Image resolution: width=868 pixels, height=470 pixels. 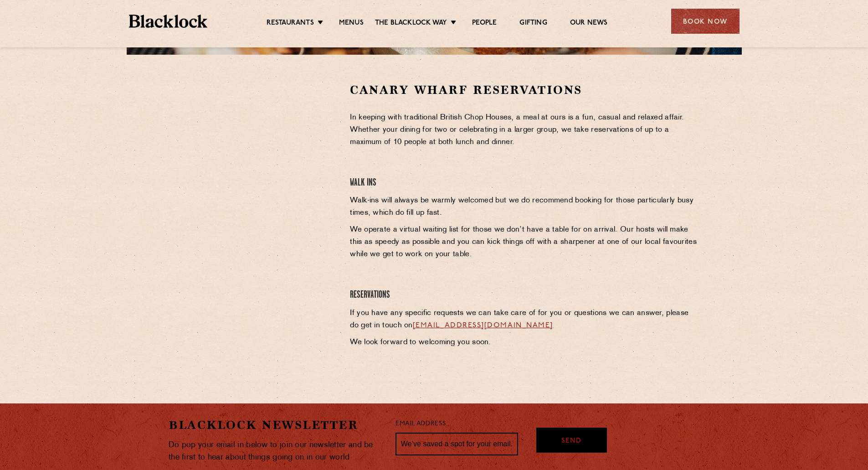 What do you see at coordinates (588, 24) in the screenshot?
I see `a: Our News` at bounding box center [588, 24].